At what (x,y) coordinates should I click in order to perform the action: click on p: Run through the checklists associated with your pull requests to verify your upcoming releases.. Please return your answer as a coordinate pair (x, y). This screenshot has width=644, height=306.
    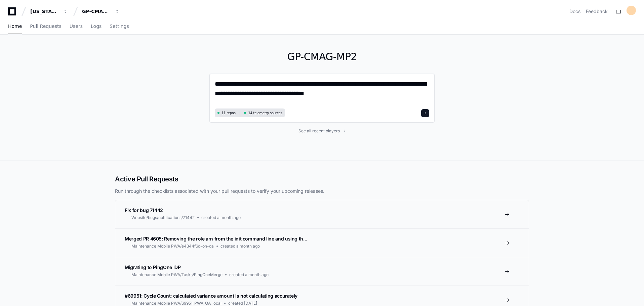
    Looking at the image, I should click on (322, 191).